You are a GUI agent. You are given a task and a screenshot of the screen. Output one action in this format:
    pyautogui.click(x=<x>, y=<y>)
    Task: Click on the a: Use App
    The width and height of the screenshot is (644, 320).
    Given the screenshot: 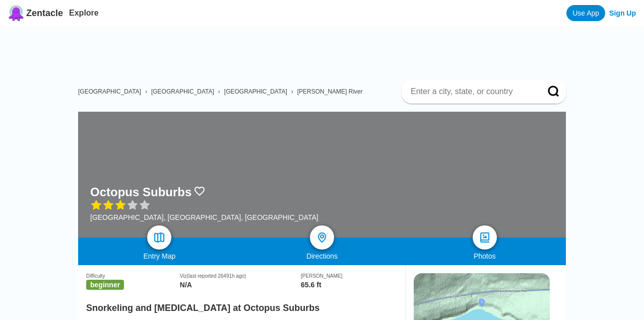 What is the action you would take?
    pyautogui.click(x=586, y=13)
    